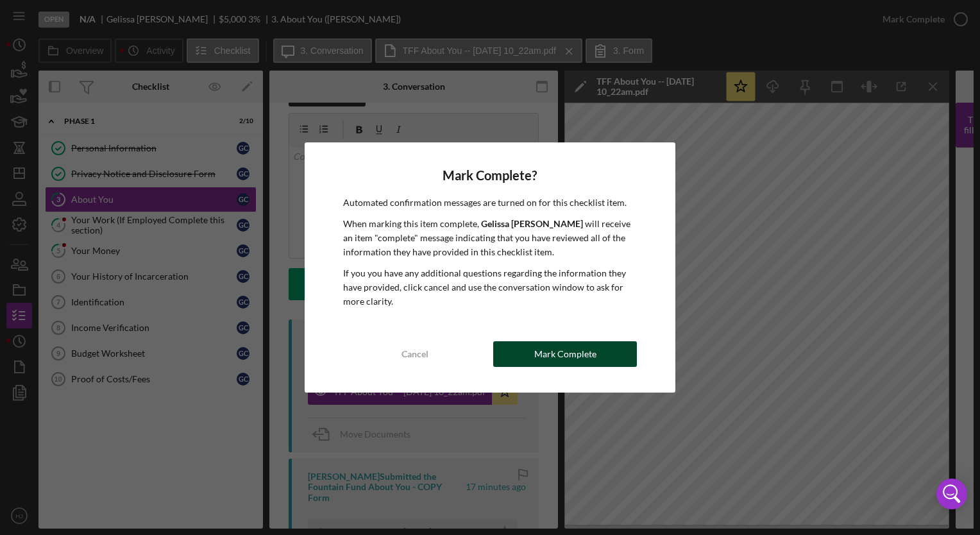 Image resolution: width=980 pixels, height=535 pixels. I want to click on div: Mark Complete, so click(565, 354).